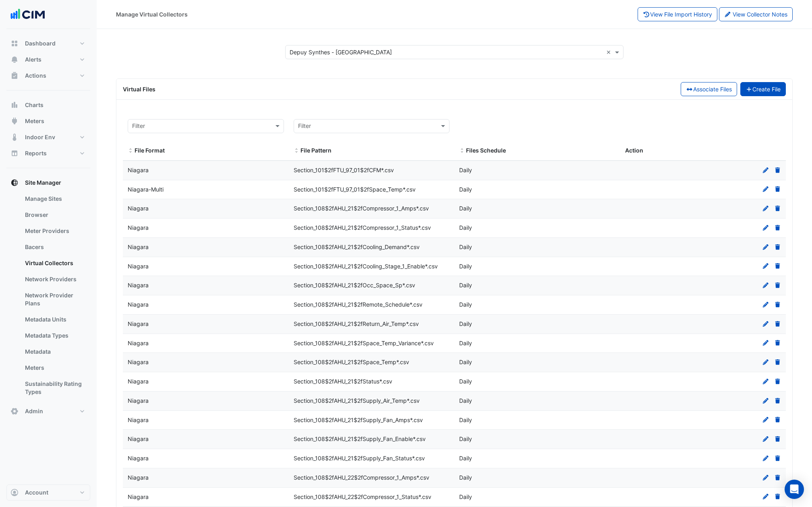  What do you see at coordinates (54, 247) in the screenshot?
I see `a: Bacers` at bounding box center [54, 247].